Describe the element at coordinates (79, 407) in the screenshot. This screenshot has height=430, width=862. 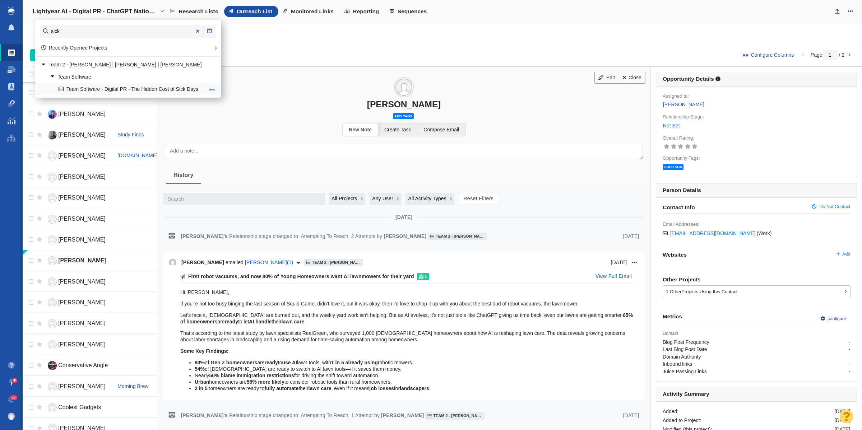
I see `span: Coolest Gadgets` at that location.